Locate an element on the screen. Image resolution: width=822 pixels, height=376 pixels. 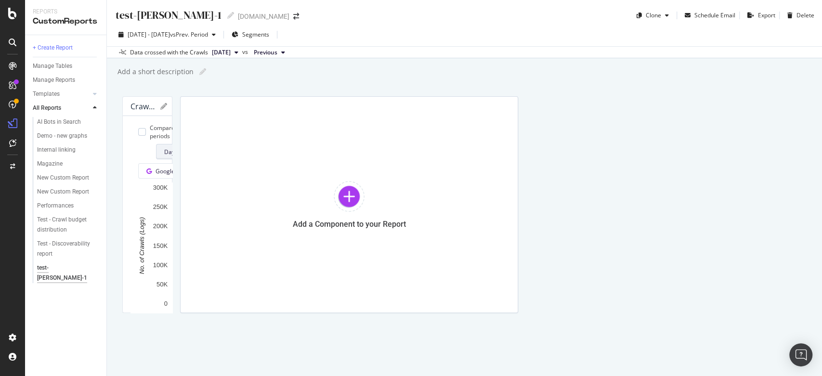
div: Performances is located at coordinates (55, 206).